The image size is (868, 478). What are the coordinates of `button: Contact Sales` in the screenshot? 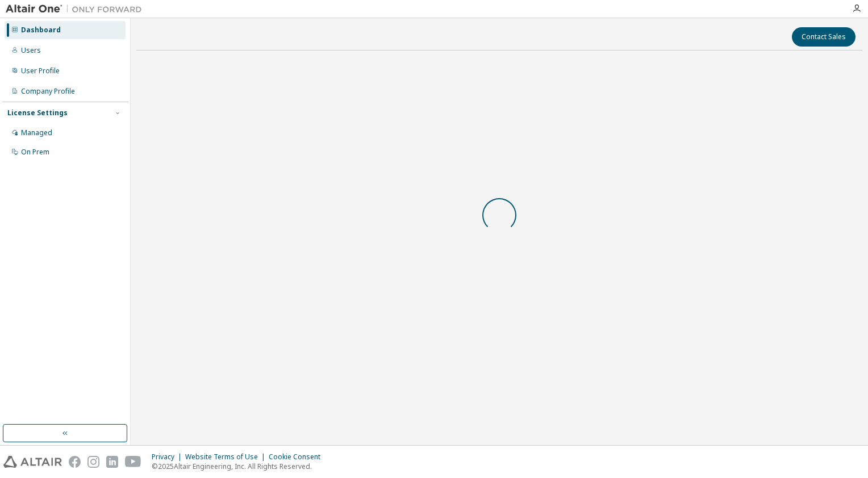 It's located at (823, 37).